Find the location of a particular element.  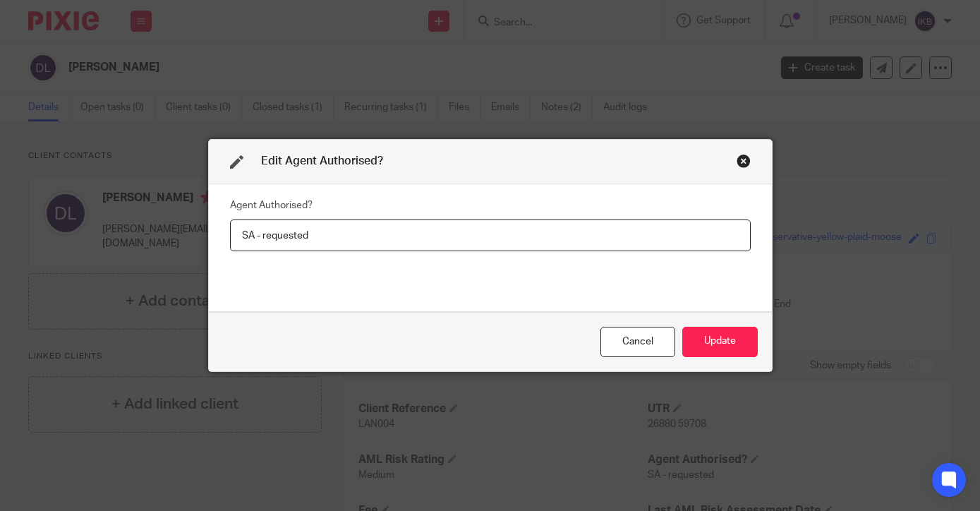

span: Edit Agent Authorised? is located at coordinates (322, 161).